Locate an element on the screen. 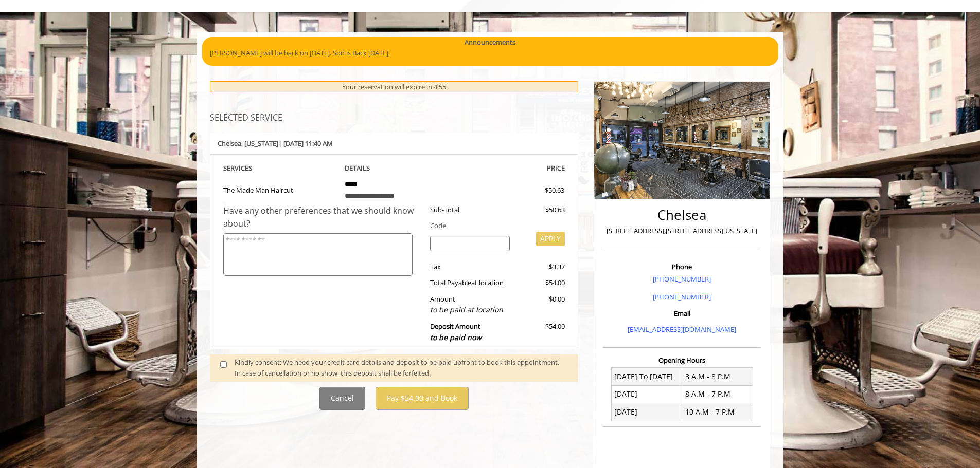  b: Deposit Amount is located at coordinates (456, 332).